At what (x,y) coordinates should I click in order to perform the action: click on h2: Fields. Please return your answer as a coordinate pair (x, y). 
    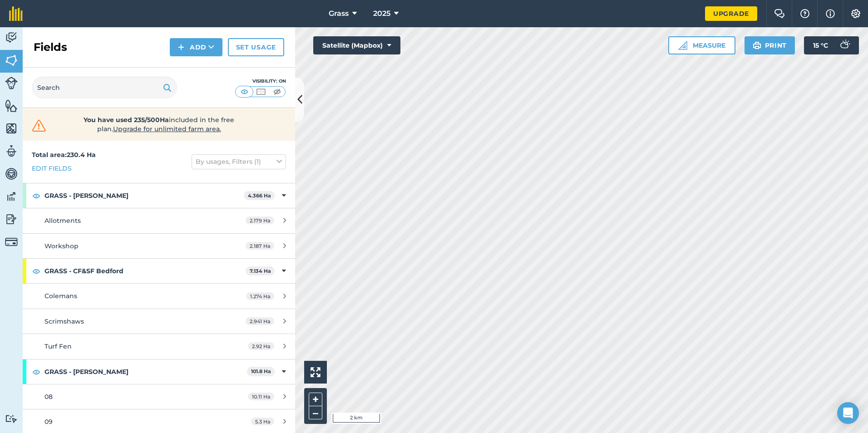
    Looking at the image, I should click on (50, 47).